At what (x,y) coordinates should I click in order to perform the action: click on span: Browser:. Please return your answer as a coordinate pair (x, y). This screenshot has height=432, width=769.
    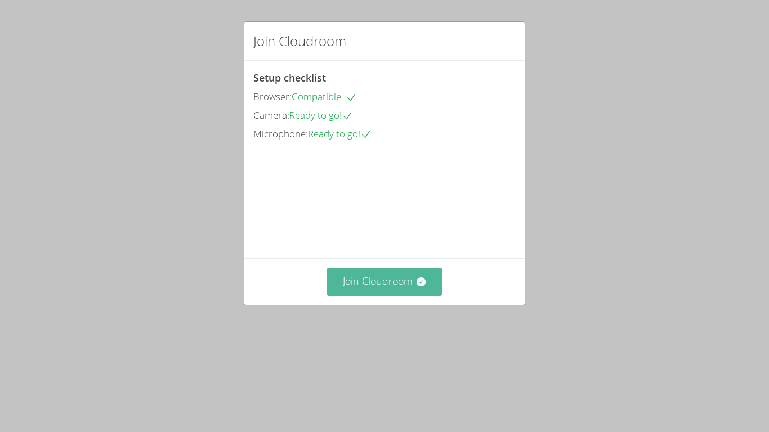
    Looking at the image, I should click on (272, 96).